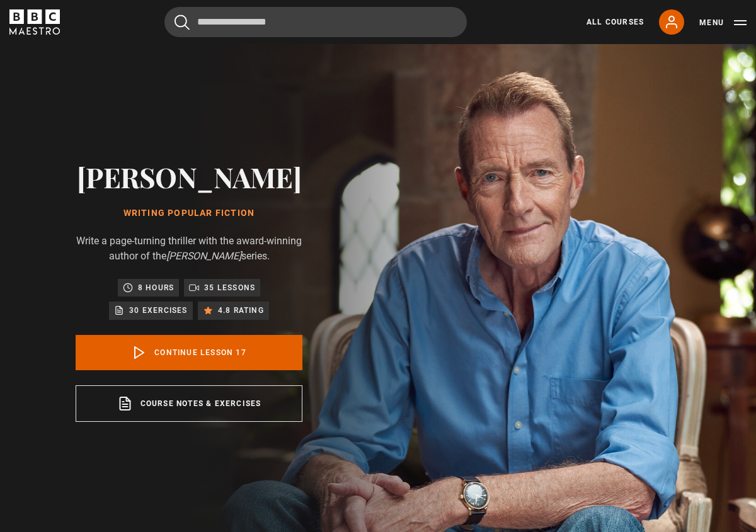 Image resolution: width=756 pixels, height=532 pixels. Describe the element at coordinates (189, 249) in the screenshot. I see `p: Write a page-turning thriller with the award-winning author of the series.` at that location.